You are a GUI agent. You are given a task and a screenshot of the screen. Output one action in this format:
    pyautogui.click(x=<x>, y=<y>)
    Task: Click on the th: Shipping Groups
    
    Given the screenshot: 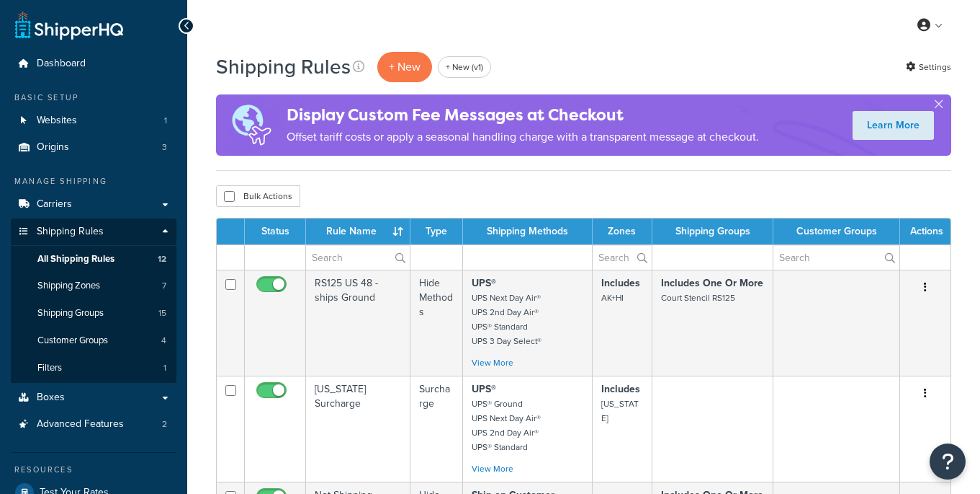 What is the action you would take?
    pyautogui.click(x=713, y=231)
    